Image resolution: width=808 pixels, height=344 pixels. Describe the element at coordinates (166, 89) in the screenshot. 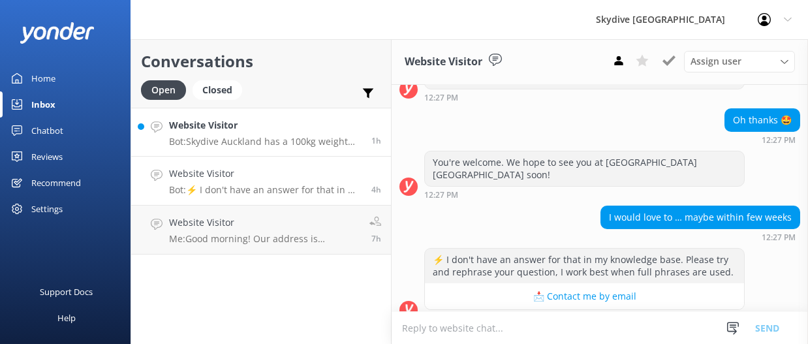

I see `a: Open` at that location.